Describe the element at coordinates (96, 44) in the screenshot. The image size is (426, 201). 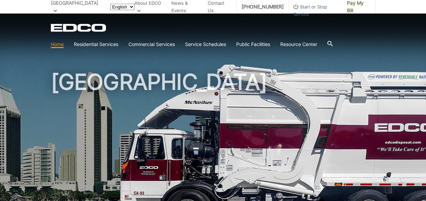
I see `a: Residential Services` at that location.